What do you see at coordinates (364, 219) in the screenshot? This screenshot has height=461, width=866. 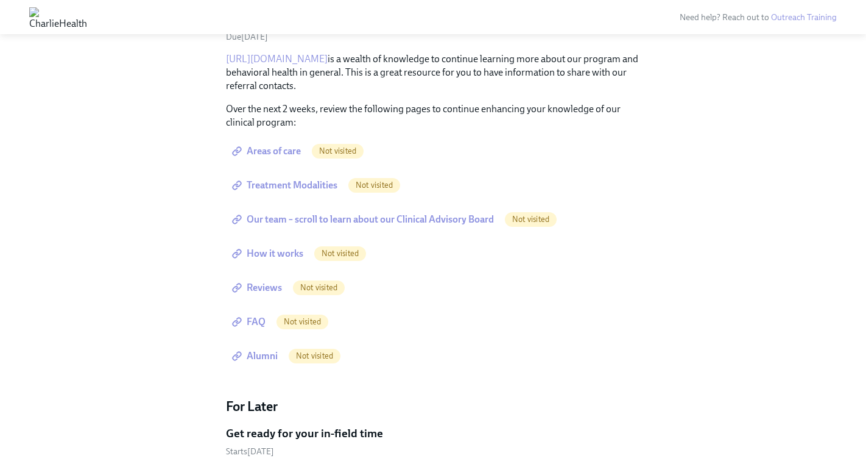 I see `a: Our team – scroll to learn about our Clinical Advisory Board` at bounding box center [364, 219].